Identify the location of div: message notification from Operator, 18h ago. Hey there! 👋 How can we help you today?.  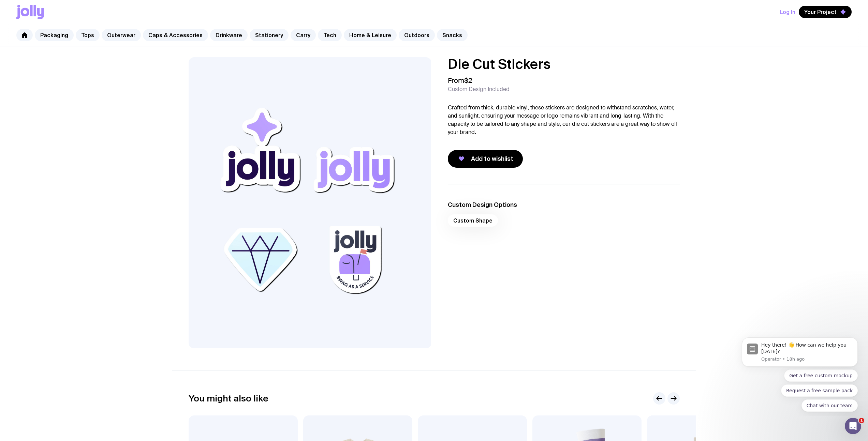
(68, 21).